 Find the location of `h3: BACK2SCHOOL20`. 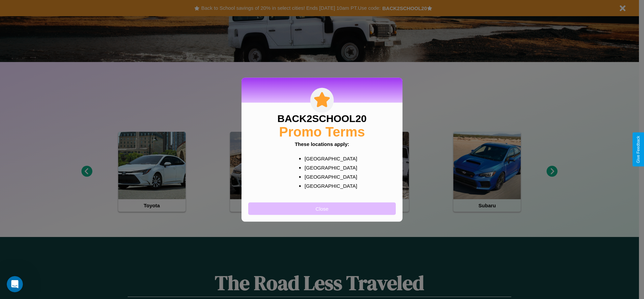

h3: BACK2SCHOOL20 is located at coordinates (322, 118).